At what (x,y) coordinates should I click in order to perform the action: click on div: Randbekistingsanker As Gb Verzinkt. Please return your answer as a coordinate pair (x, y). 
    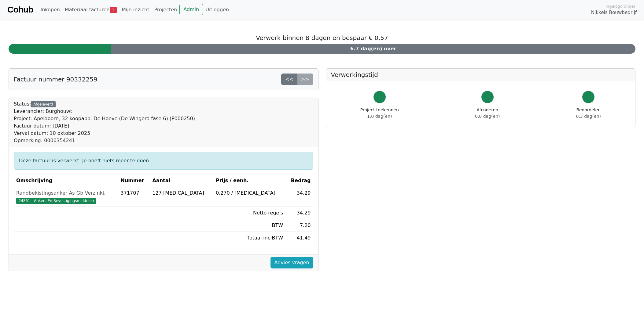
    Looking at the image, I should click on (66, 193).